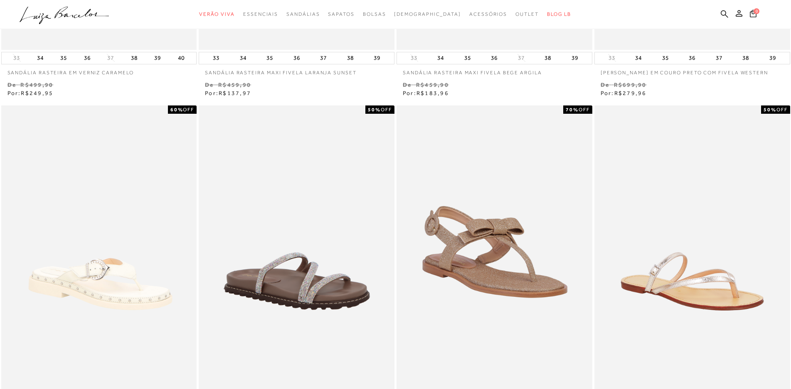  Describe the element at coordinates (494, 70) in the screenshot. I see `p: SANDÁLIA RASTEIRA MAXI FIVELA BEGE ARGILA` at that location.